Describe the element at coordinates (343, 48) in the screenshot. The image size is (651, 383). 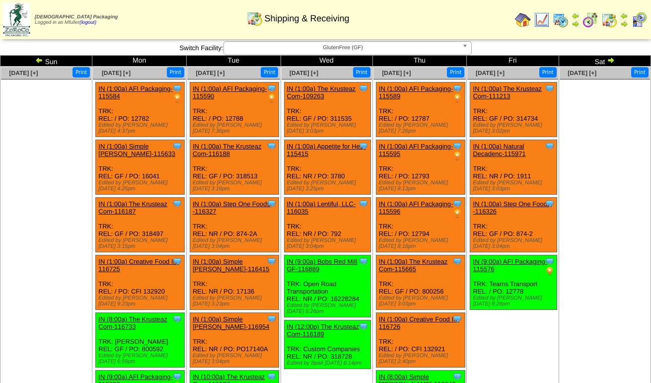
I see `span: GlutenFree (GF)` at that location.